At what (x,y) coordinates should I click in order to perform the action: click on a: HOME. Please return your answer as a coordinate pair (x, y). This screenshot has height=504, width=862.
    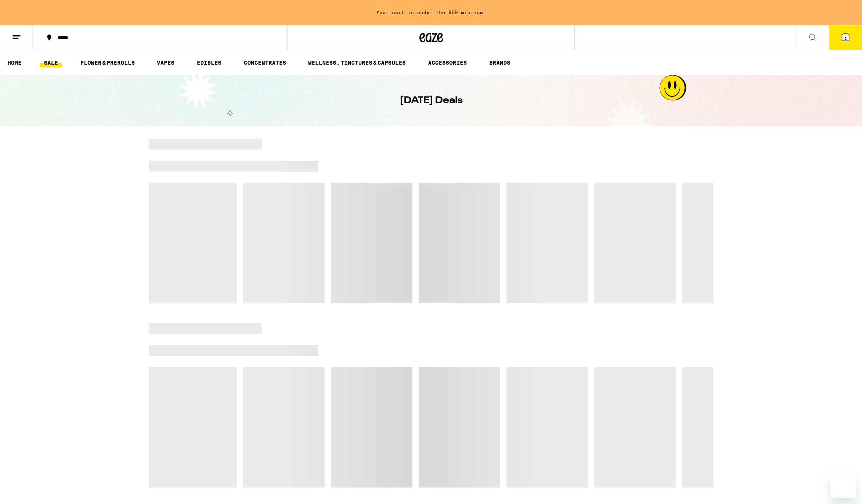
    Looking at the image, I should click on (14, 62).